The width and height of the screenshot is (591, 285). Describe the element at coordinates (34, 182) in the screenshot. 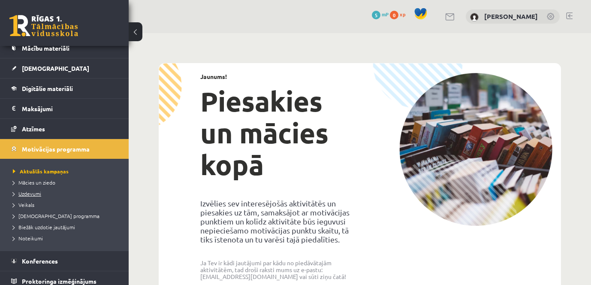

I see `span: Mācies un ziedo` at that location.